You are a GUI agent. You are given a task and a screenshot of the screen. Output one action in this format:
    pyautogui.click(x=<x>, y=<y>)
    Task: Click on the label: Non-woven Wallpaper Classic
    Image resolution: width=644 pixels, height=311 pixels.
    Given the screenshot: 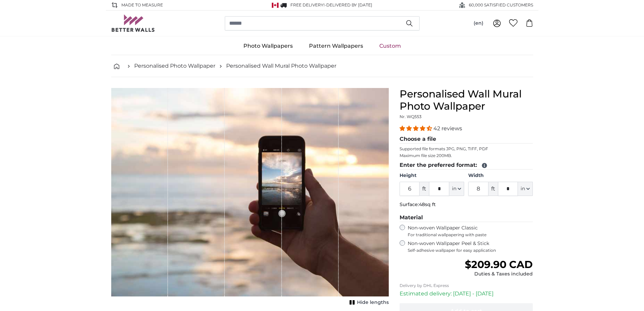 What is the action you would take?
    pyautogui.click(x=470, y=231)
    